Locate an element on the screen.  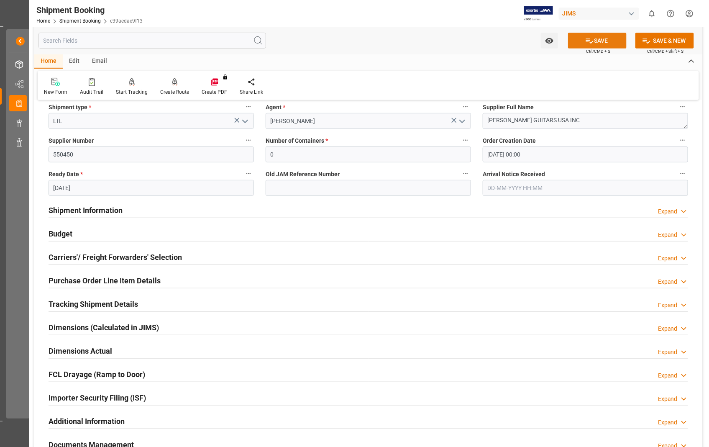
button: Arrival Notice Received is located at coordinates (682, 174).